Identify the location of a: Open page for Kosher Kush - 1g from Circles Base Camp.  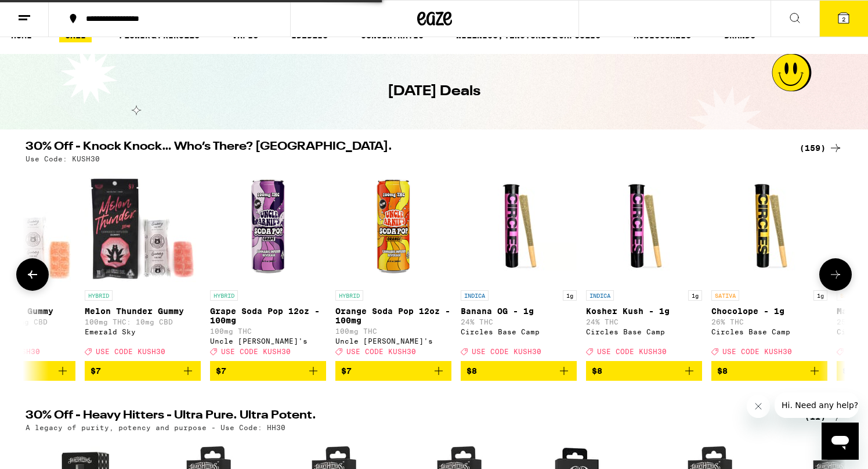
(644, 265).